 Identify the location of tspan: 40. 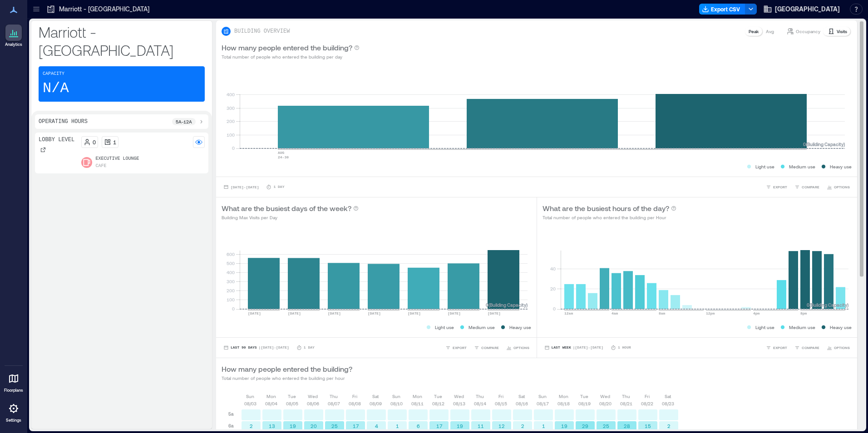
(553, 268).